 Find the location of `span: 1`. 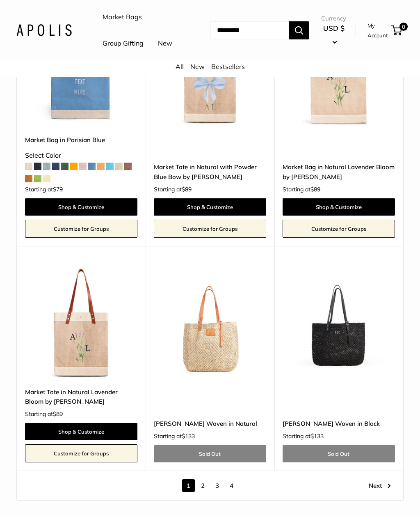

span: 1 is located at coordinates (188, 485).